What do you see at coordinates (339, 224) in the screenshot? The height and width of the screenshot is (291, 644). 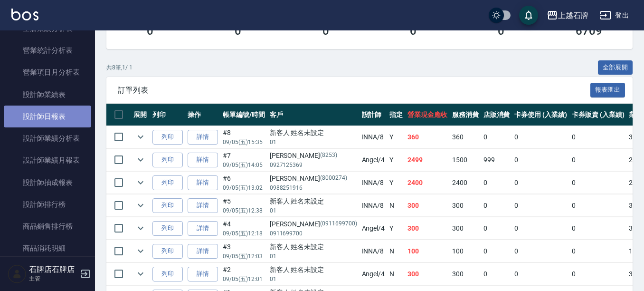 I see `p: (0911699700)` at bounding box center [339, 224].